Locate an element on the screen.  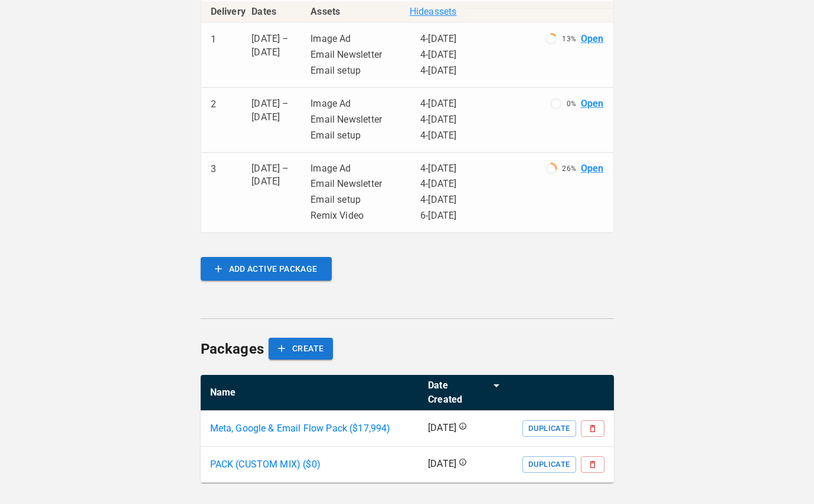
a: Meta, Google & Email Flow Pack ($17,994) is located at coordinates (300, 428).